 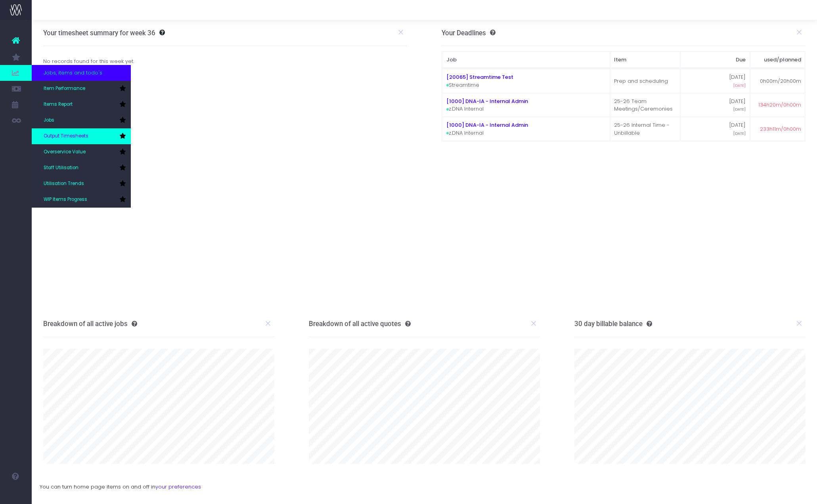 I want to click on h3: 30 day billable balance, so click(x=613, y=324).